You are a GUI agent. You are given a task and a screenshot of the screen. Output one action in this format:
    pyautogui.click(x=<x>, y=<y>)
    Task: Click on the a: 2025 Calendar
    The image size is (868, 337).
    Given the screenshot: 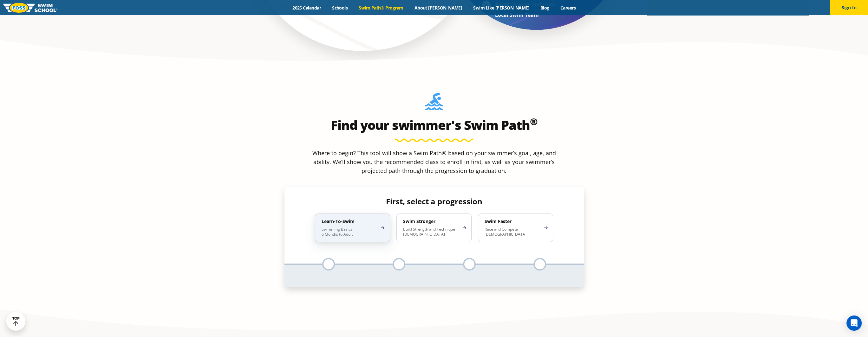 What is the action you would take?
    pyautogui.click(x=307, y=8)
    